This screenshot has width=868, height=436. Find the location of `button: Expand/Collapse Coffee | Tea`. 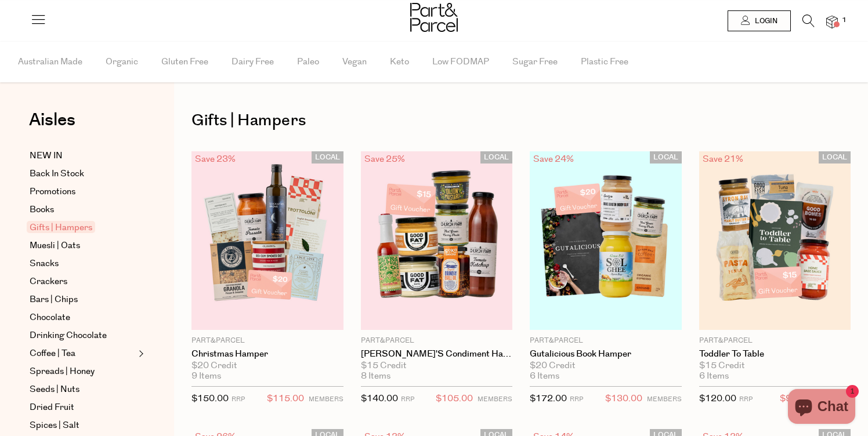

button: Expand/Collapse Coffee | Tea is located at coordinates (140, 354).